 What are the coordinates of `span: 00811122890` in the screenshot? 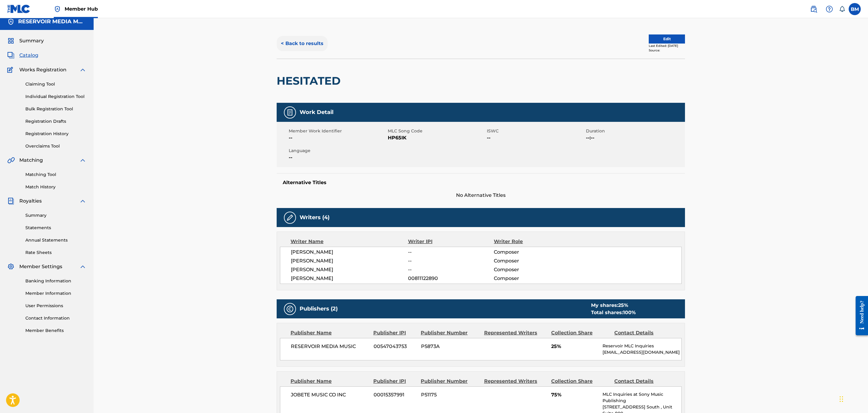 It's located at (451, 278).